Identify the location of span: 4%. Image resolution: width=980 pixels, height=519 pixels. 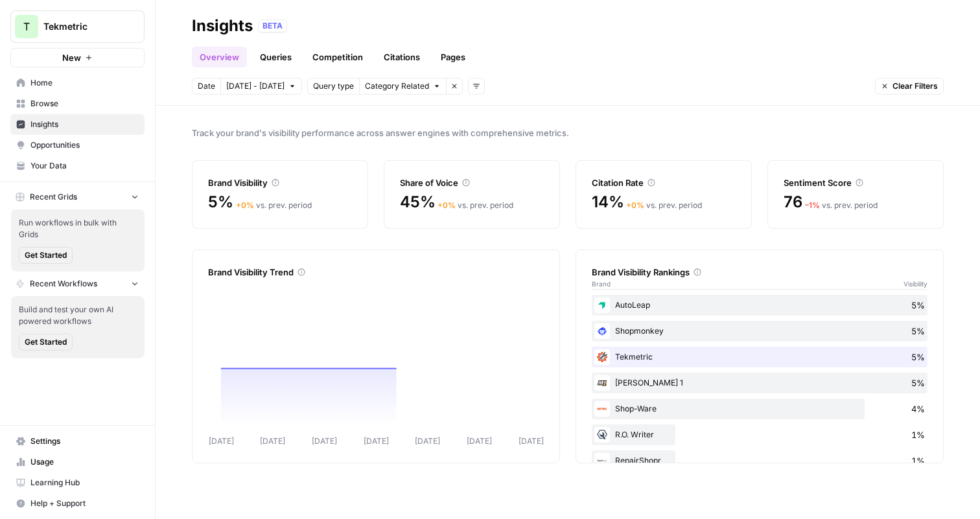
(918, 409).